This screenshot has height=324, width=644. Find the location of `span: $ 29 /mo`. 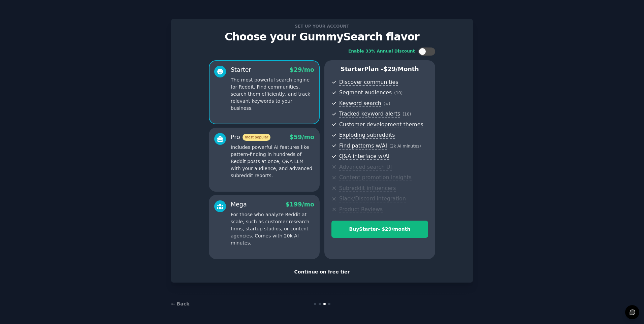

span: $ 29 /mo is located at coordinates (302, 70).